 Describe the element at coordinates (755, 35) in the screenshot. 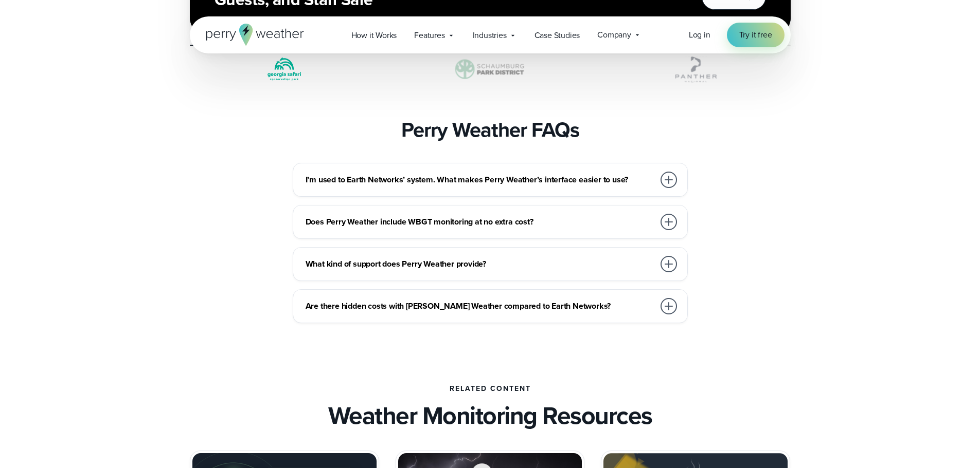

I see `a: Try it free` at that location.